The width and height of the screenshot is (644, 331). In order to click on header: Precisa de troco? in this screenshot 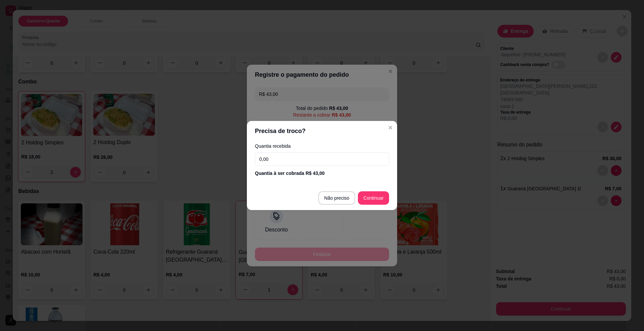, I will do `click(322, 131)`.